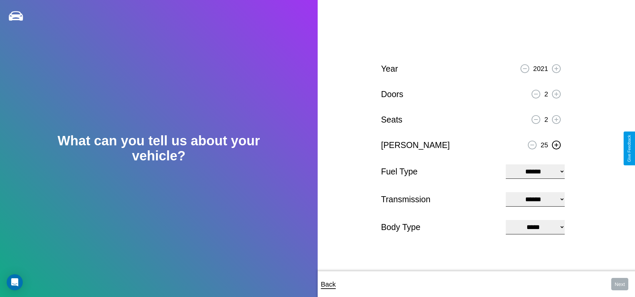 This screenshot has height=297, width=635. What do you see at coordinates (620, 284) in the screenshot?
I see `button: Next` at bounding box center [620, 284].